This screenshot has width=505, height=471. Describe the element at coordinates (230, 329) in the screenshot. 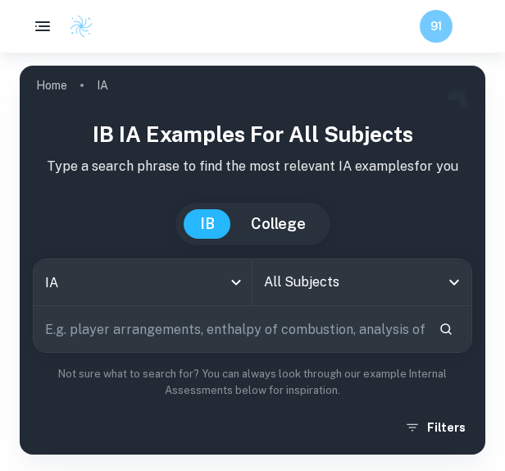

I see `input: E.g. player arrangements, enthalpy of combustion, analysis of a big city...` at that location.